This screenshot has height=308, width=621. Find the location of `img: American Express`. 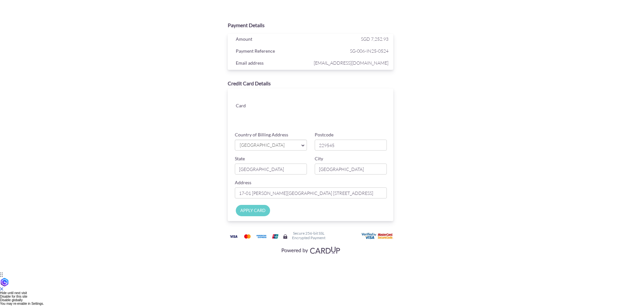

img: American Express is located at coordinates (261, 236).